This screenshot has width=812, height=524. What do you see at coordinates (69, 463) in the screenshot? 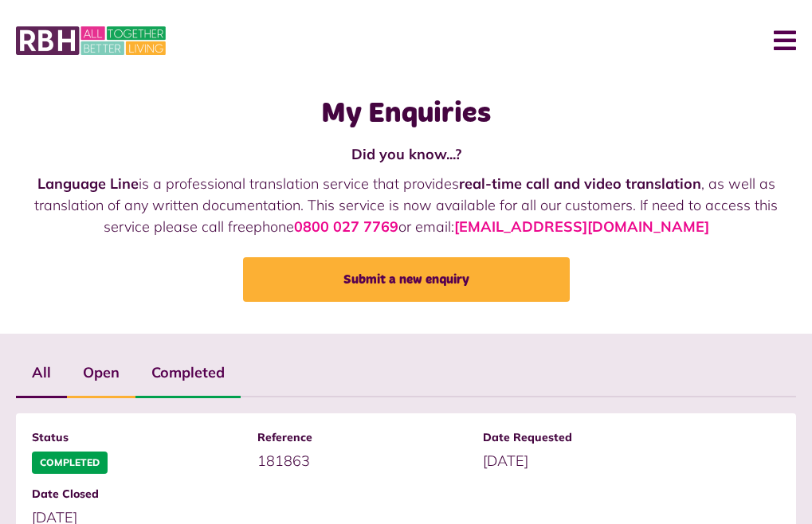
I see `span: Completed` at bounding box center [69, 463].